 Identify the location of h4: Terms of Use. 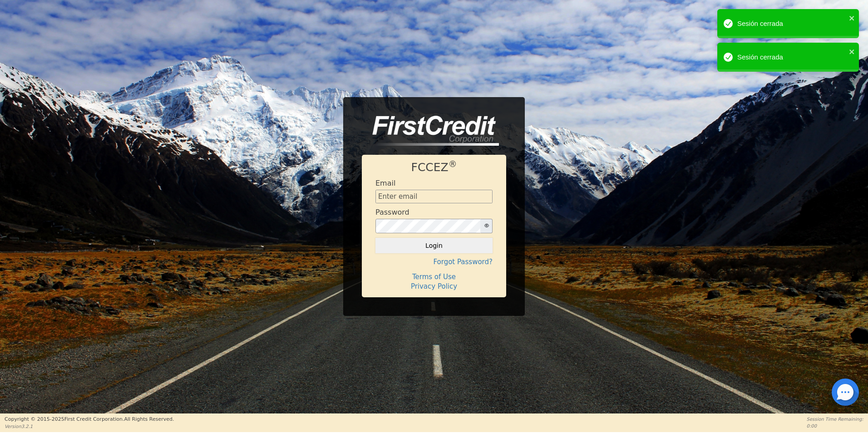
(434, 277).